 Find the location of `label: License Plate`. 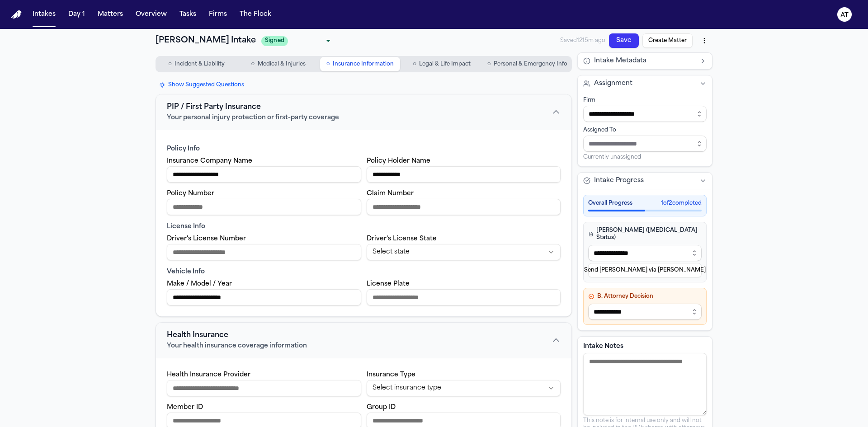

label: License Plate is located at coordinates (388, 284).